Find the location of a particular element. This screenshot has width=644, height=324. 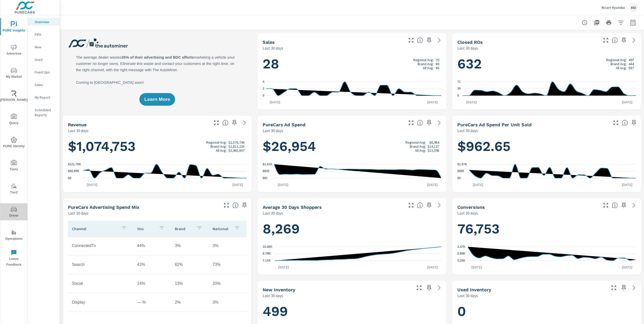

span: PURE Insights is located at coordinates (14, 27).